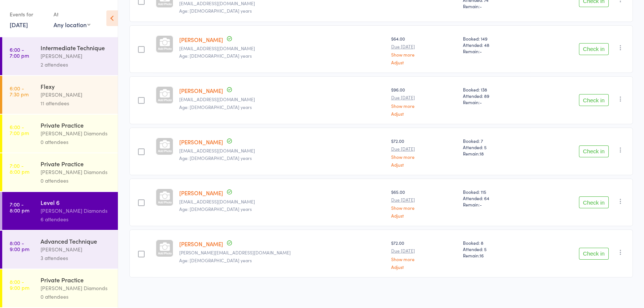 Image resolution: width=644 pixels, height=308 pixels. Describe the element at coordinates (76, 103) in the screenshot. I see `div: 11 attendees` at that location.